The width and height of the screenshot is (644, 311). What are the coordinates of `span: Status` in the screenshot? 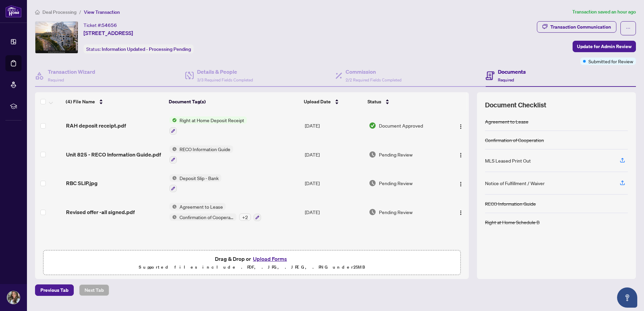 It's located at (374, 102).